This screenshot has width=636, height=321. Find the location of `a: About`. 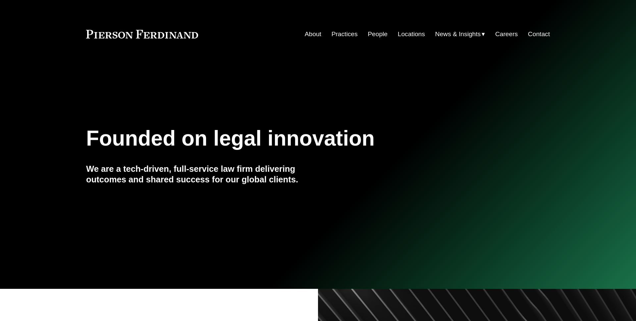

a: About is located at coordinates (313, 34).